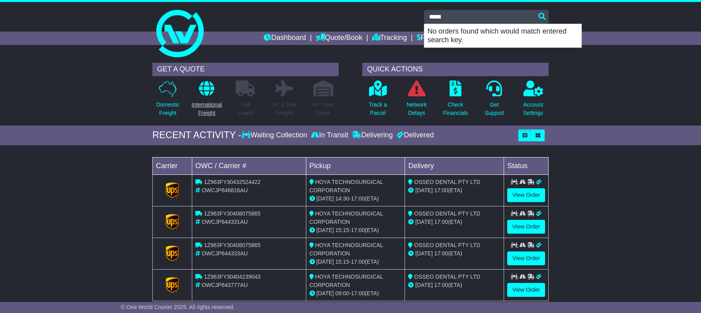 The image size is (701, 313). What do you see at coordinates (178, 307) in the screenshot?
I see `span: © One World Courier 2025. All rights reserved.` at bounding box center [178, 307].